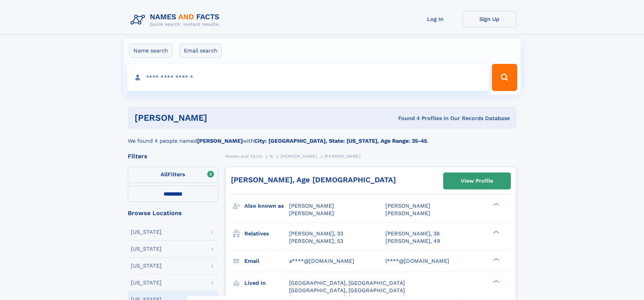 The width and height of the screenshot is (644, 300). What do you see at coordinates (267, 284) in the screenshot?
I see `h3: Lived in` at bounding box center [267, 284].